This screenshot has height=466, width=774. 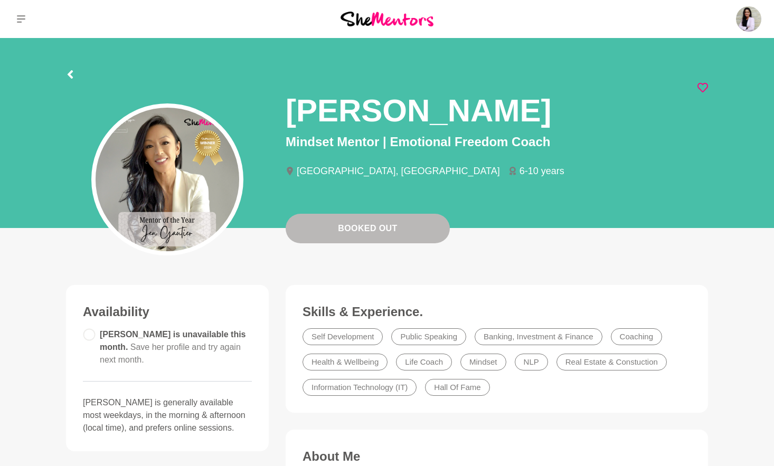 I want to click on img: Himani, so click(x=749, y=19).